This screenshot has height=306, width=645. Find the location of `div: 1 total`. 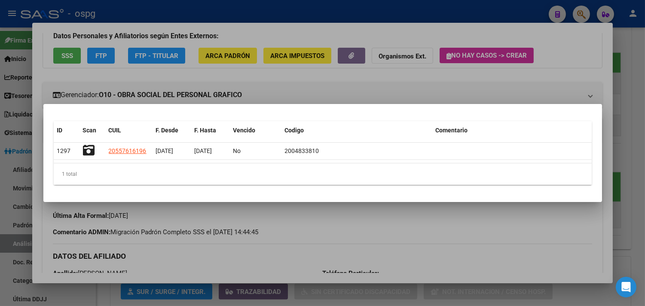

div: 1 total is located at coordinates (323, 174).